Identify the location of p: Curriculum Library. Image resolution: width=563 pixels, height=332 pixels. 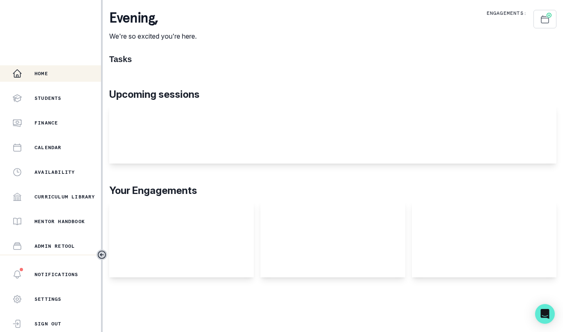
(65, 197).